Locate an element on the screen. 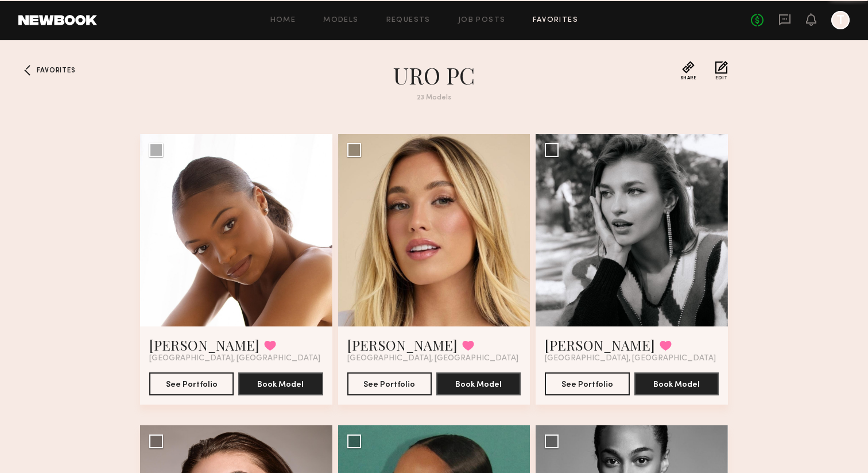  a: T is located at coordinates (841, 20).